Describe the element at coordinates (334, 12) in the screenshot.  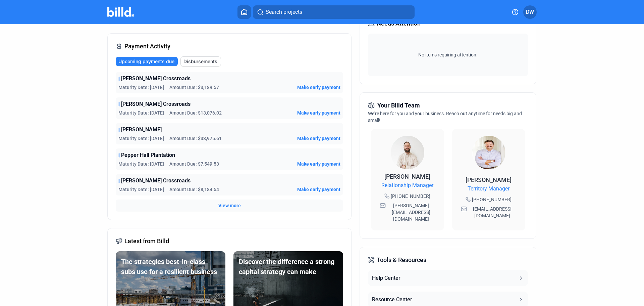
I see `button: Search projects` at that location.